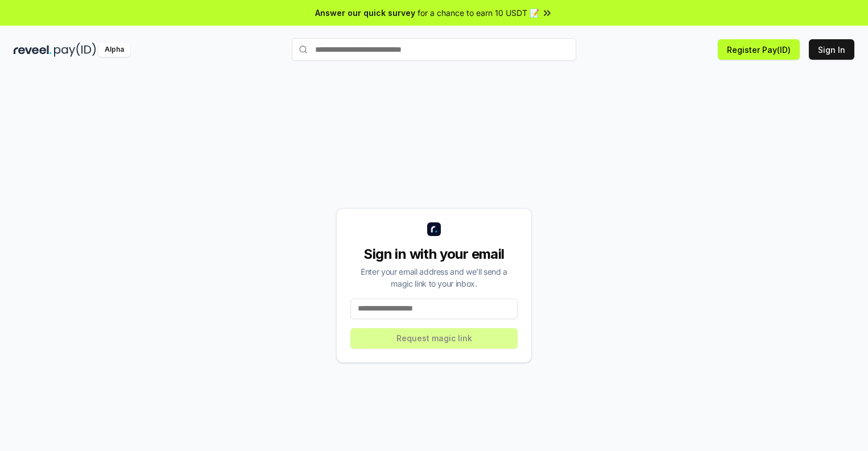 The width and height of the screenshot is (868, 451). What do you see at coordinates (434, 254) in the screenshot?
I see `div: Sign in with your email` at bounding box center [434, 254].